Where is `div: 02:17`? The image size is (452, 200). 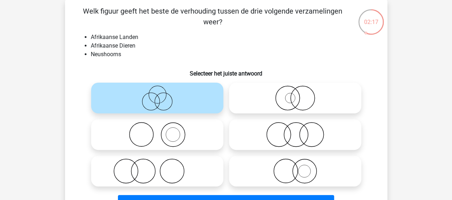
div: 02:17 is located at coordinates (371, 18).